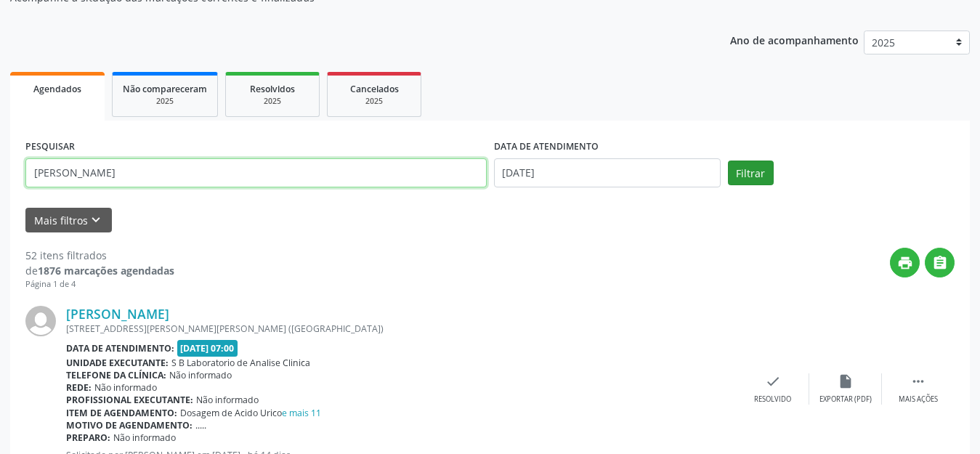  What do you see at coordinates (904, 262) in the screenshot?
I see `button: print` at bounding box center [904, 262].